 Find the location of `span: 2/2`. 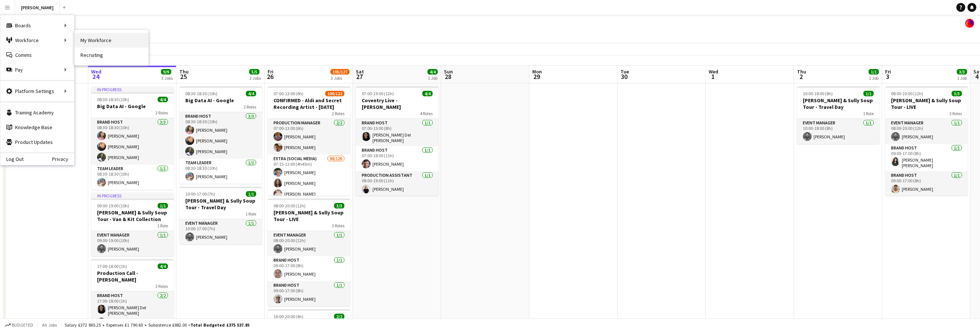

span: 2/2 is located at coordinates (339, 317).